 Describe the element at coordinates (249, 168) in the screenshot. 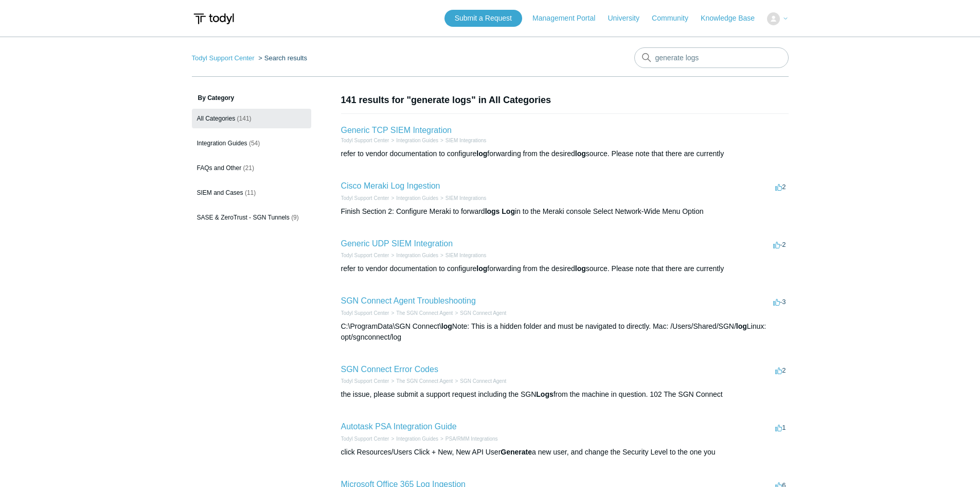

I see `span: (21)` at that location.